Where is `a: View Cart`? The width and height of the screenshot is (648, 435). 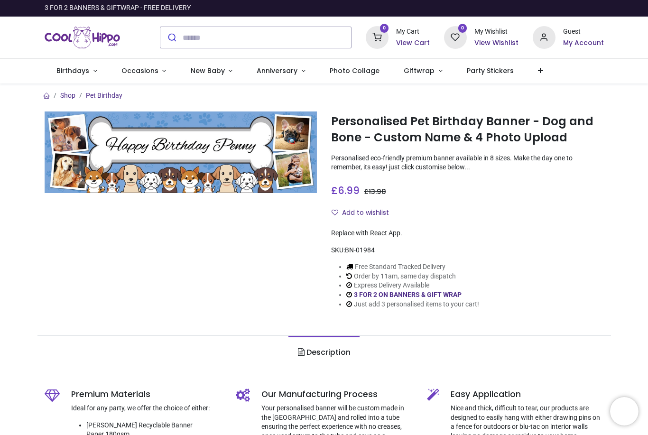 a: View Cart is located at coordinates (413, 43).